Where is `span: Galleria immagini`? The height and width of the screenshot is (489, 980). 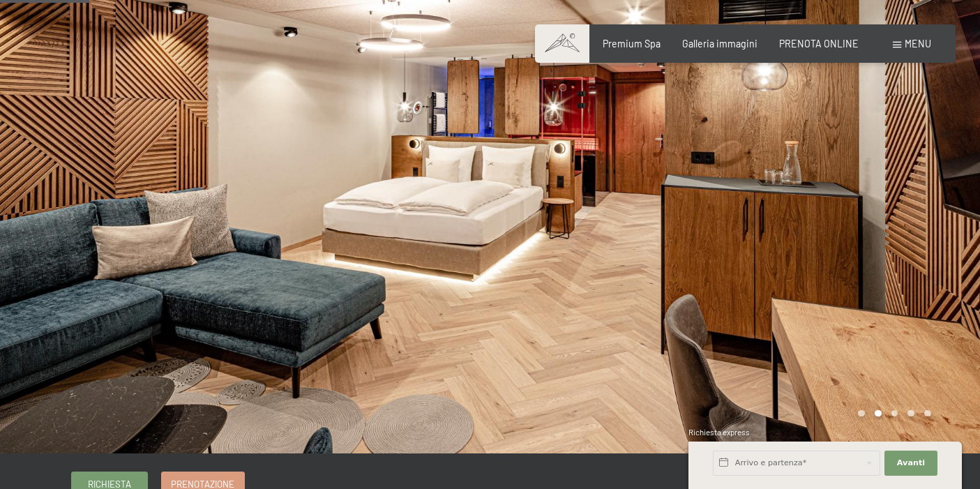 span: Galleria immagini is located at coordinates (720, 43).